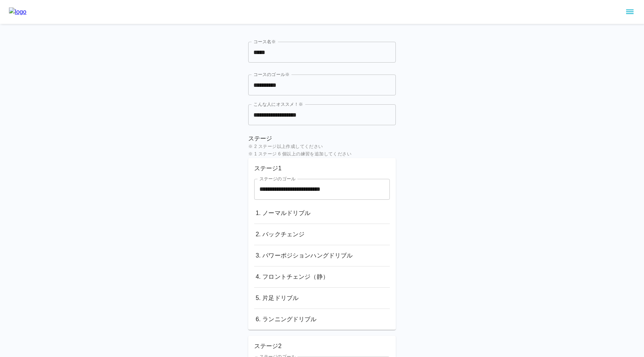 The image size is (644, 357). Describe the element at coordinates (322, 154) in the screenshot. I see `span: ※ 1 ステージ 6 個以上の練習を追加してください` at that location.